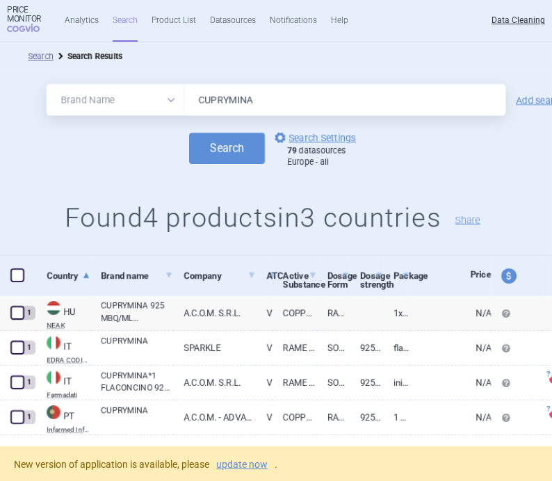 Image resolution: width=552 pixels, height=481 pixels. What do you see at coordinates (468, 220) in the screenshot?
I see `button: Share` at bounding box center [468, 220].